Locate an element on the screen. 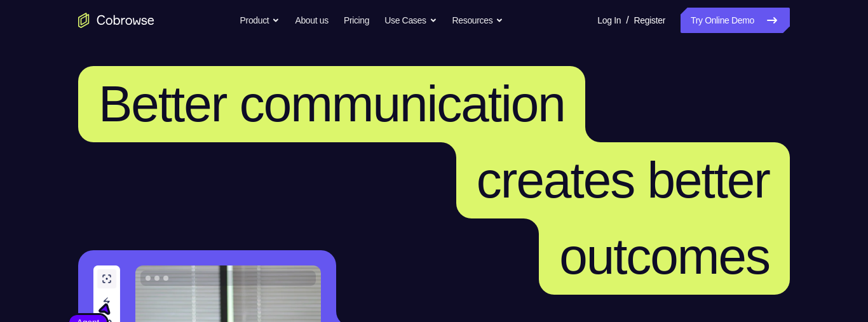 This screenshot has height=322, width=868. a: Go to the home page is located at coordinates (116, 21).